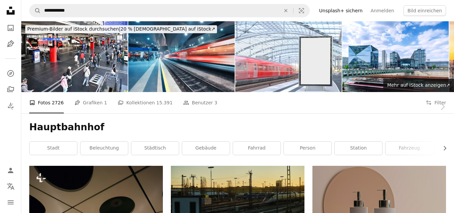 This screenshot has width=454, height=213. What do you see at coordinates (216, 103) in the screenshot?
I see `span: 3` at bounding box center [216, 103].